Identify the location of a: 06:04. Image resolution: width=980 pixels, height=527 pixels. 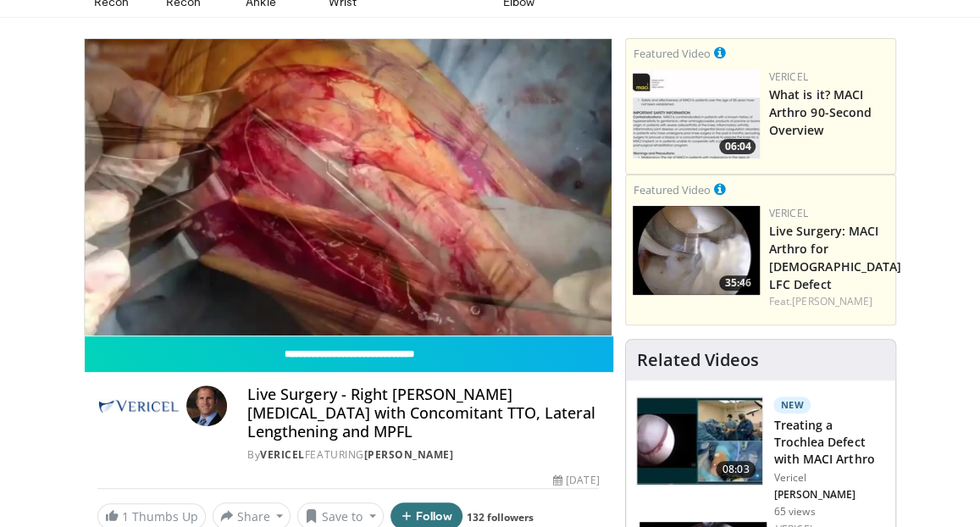
(697, 114).